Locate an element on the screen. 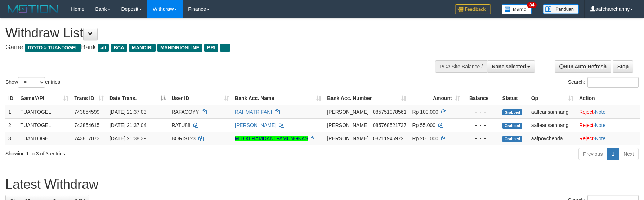  span: Rp 55.000 is located at coordinates (424, 125).